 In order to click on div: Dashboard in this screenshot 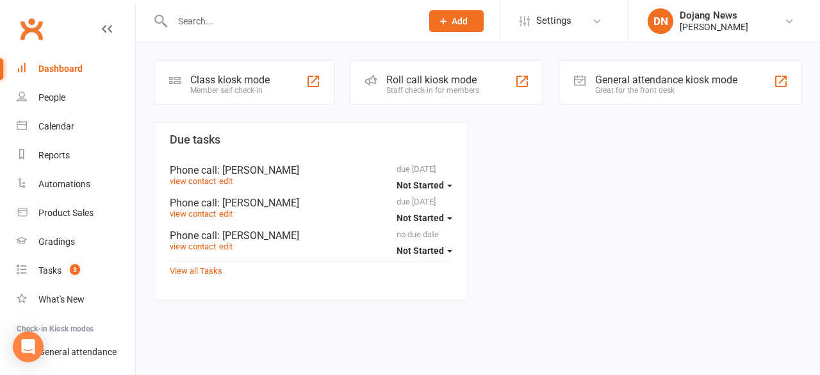, I will do `click(60, 69)`.